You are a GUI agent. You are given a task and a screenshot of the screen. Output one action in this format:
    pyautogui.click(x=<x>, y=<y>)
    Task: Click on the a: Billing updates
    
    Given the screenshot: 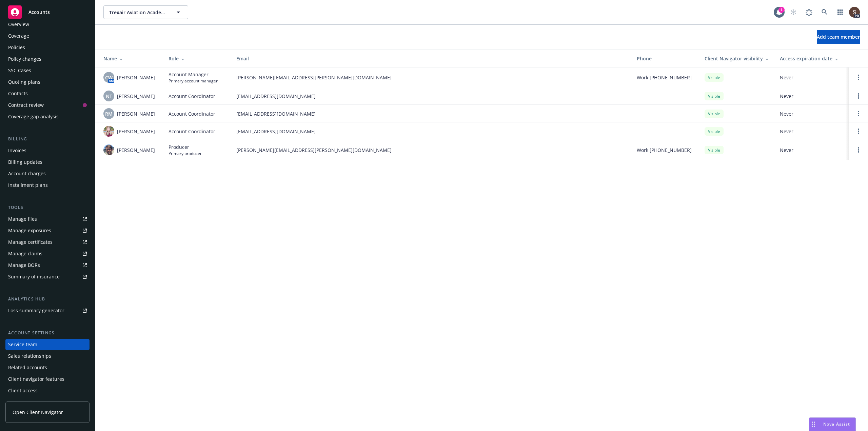 What is the action you would take?
    pyautogui.click(x=47, y=163)
    